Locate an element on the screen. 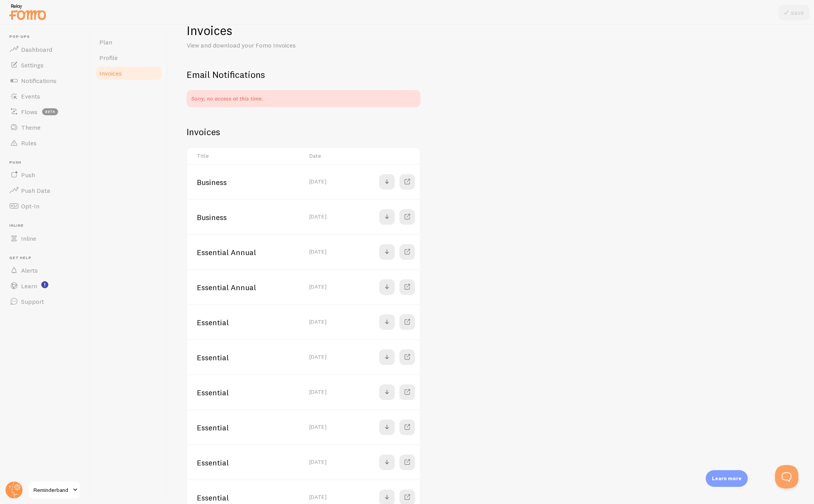 Image resolution: width=814 pixels, height=504 pixels. span: Get Help is located at coordinates (47, 258).